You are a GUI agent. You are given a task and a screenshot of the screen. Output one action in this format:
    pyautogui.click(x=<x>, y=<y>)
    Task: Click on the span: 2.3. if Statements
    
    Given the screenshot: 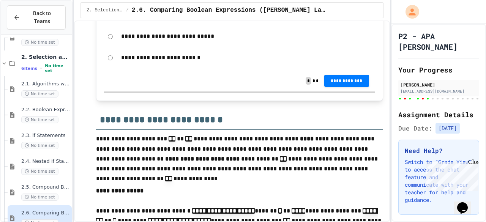 What is the action you would take?
    pyautogui.click(x=46, y=135)
    